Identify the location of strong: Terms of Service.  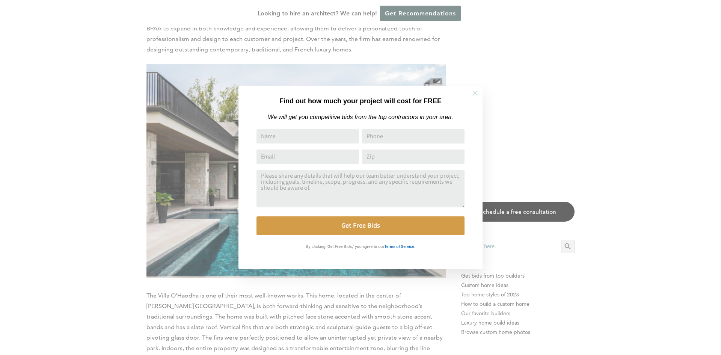
(399, 246).